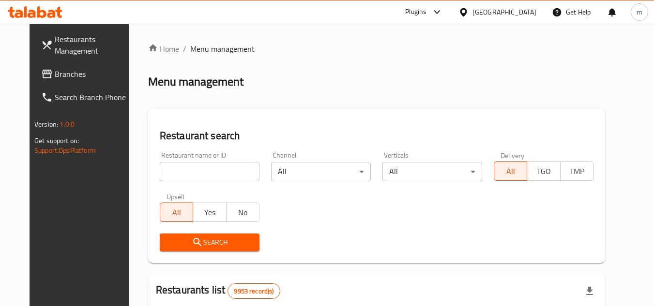  What do you see at coordinates (590, 291) in the screenshot?
I see `div: Export file` at bounding box center [590, 291].